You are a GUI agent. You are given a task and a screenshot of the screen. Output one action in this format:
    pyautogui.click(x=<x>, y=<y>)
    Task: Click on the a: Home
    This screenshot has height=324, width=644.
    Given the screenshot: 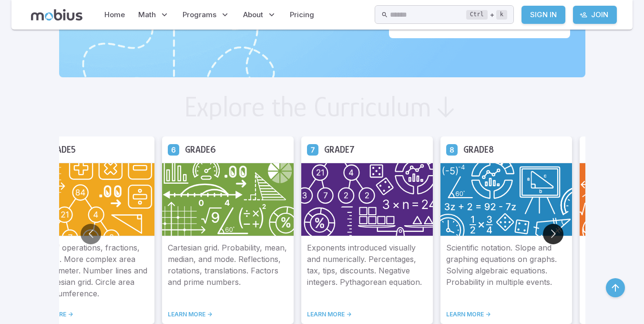 What is the action you would take?
    pyautogui.click(x=114, y=15)
    